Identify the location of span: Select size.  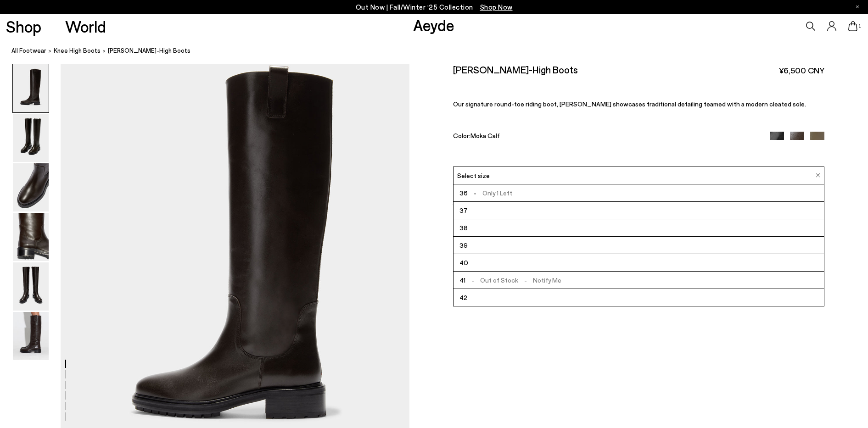
(473, 175).